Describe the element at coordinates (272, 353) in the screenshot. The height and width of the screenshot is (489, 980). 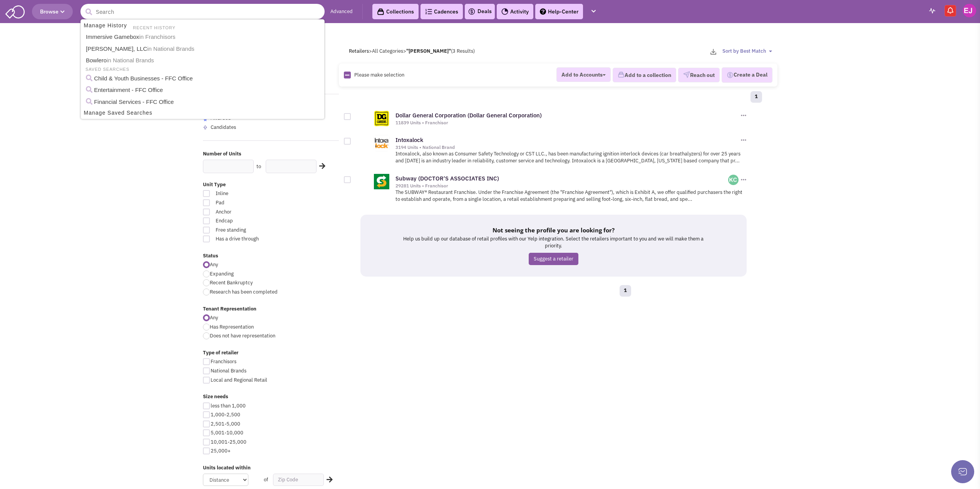
I see `label: Type of retailer` at that location.